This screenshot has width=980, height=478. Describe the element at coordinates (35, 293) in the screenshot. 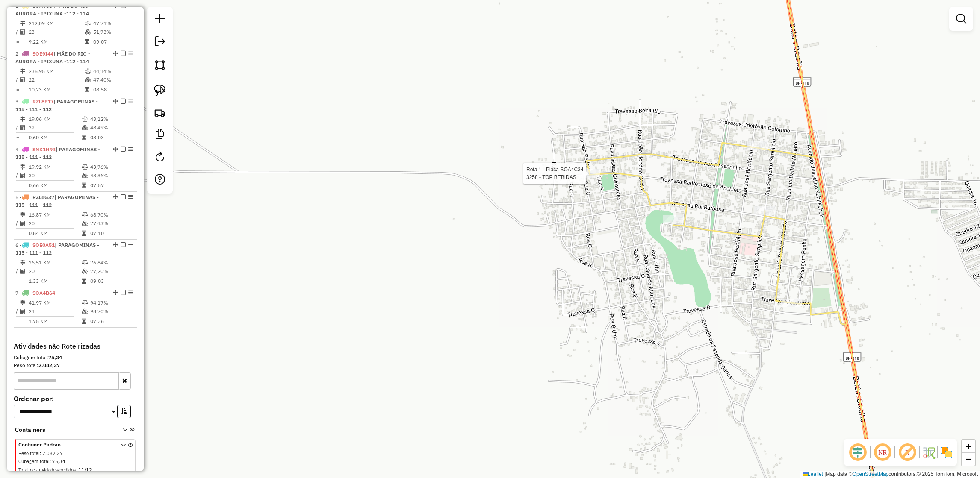

I see `span: 7 -` at that location.